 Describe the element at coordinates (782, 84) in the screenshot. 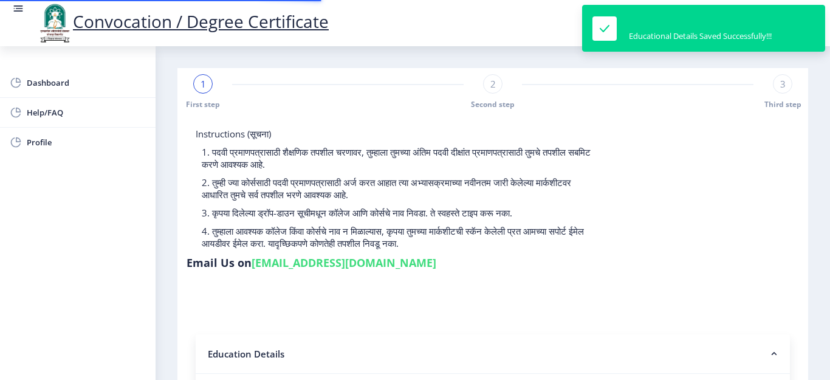

I see `span: 3` at that location.